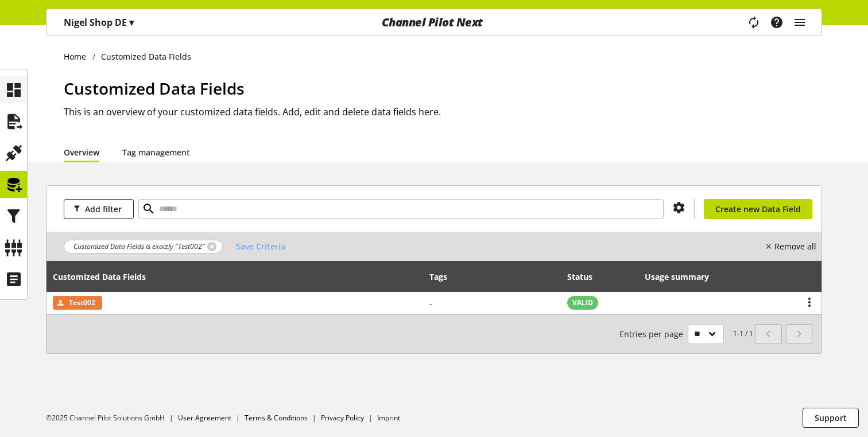 The height and width of the screenshot is (437, 868). Describe the element at coordinates (585, 277) in the screenshot. I see `div: Status` at that location.